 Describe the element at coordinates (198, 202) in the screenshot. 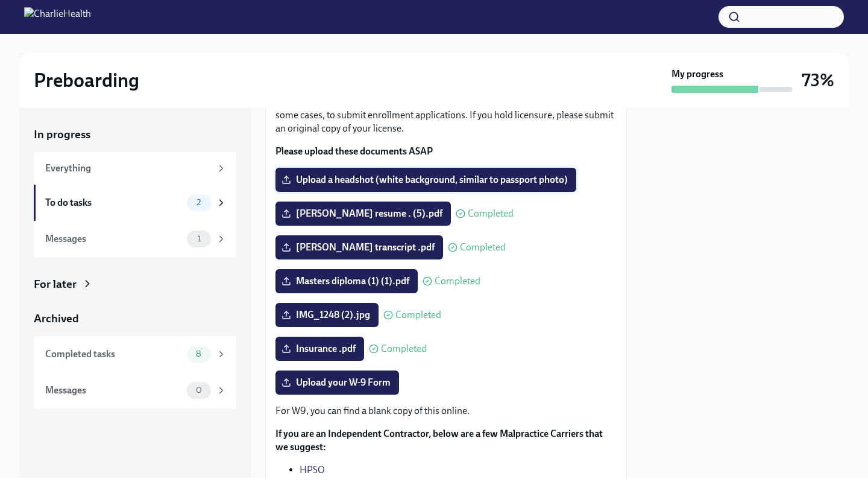

I see `span: 2` at that location.